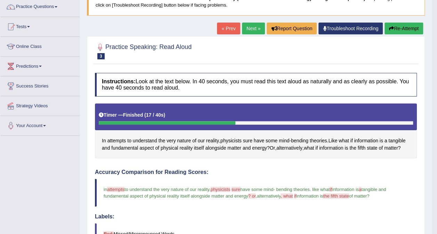 The image size is (437, 234). What do you see at coordinates (40, 46) in the screenshot?
I see `a: Online Class` at bounding box center [40, 46].